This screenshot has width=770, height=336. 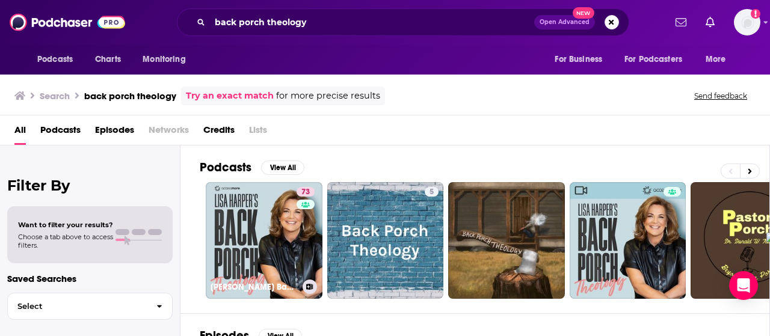 I want to click on h3: back porch theology, so click(x=130, y=96).